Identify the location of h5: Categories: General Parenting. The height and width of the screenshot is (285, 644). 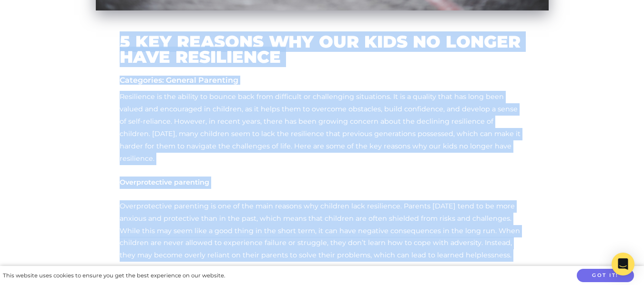
(322, 80).